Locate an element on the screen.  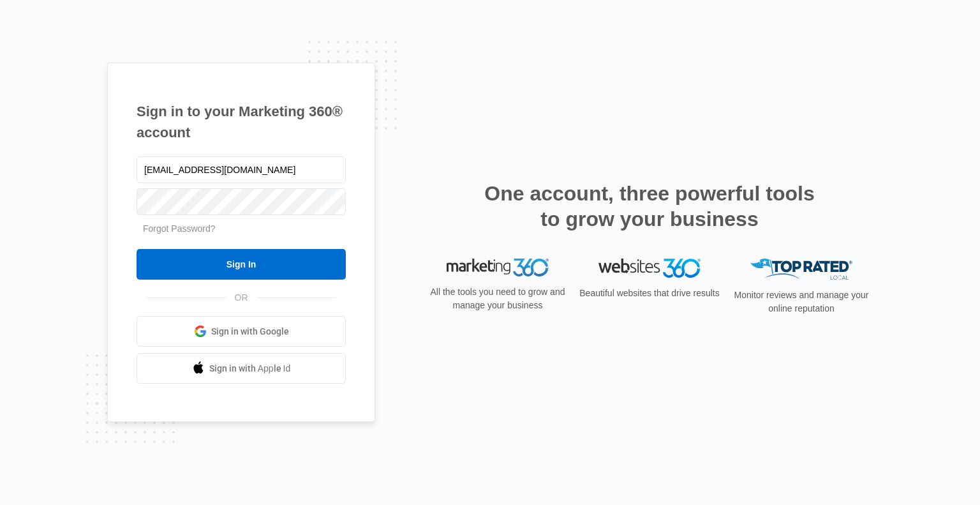
span: Sign in with Google is located at coordinates (250, 331).